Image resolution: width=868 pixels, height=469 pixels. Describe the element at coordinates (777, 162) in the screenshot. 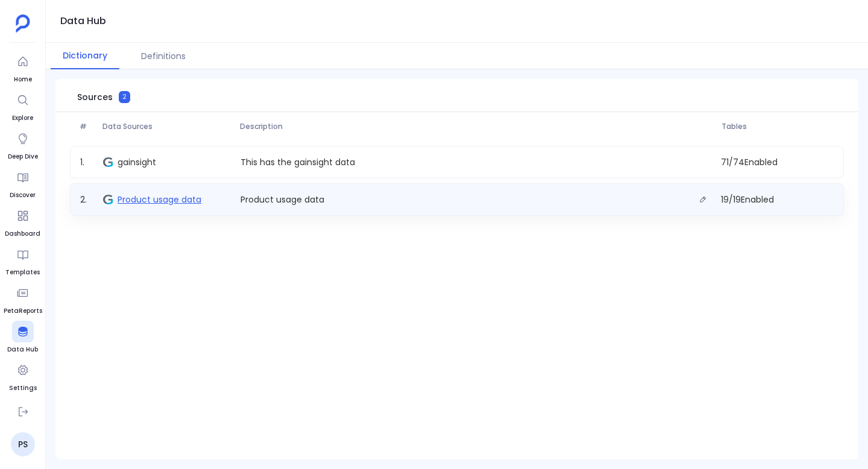

I see `span: 71 / 74 Enabled` at that location.